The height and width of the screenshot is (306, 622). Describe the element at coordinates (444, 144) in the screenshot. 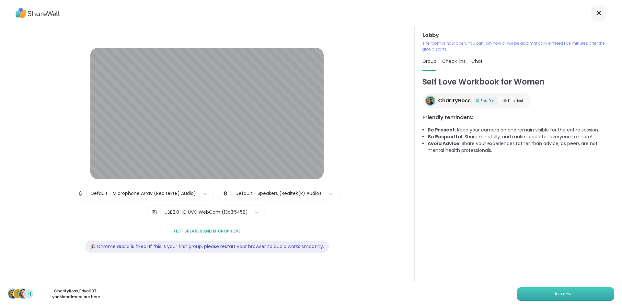

I see `b: Avoid Advice` at that location.